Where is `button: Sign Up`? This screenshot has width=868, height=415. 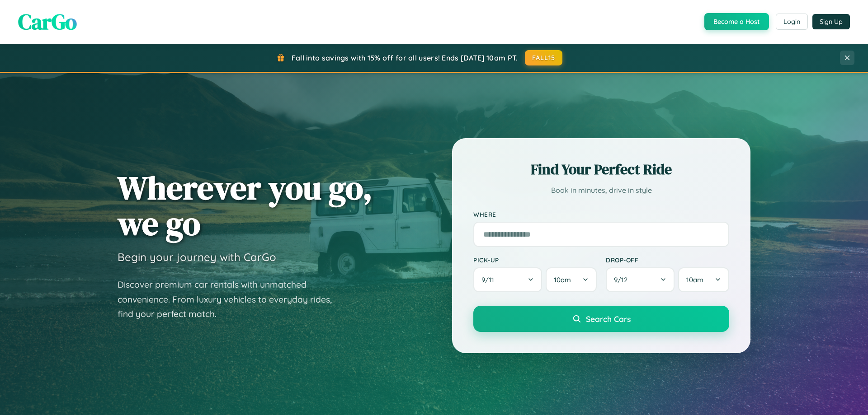 button: Sign Up is located at coordinates (831, 22).